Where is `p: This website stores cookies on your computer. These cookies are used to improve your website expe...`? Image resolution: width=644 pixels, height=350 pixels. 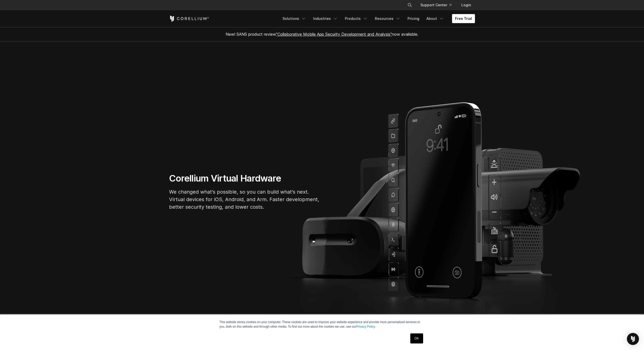 p: This website stores cookies on your computer. These cookies are used to improve your website expe... is located at coordinates (322, 324).